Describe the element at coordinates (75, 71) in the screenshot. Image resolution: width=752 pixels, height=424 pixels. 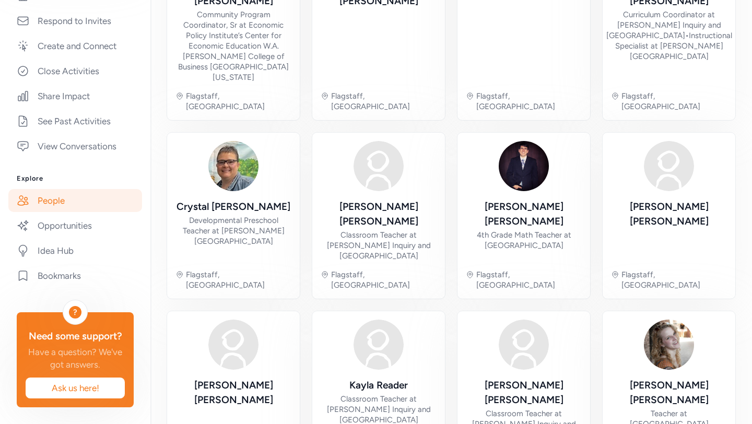
I see `a: Close Activities` at that location.